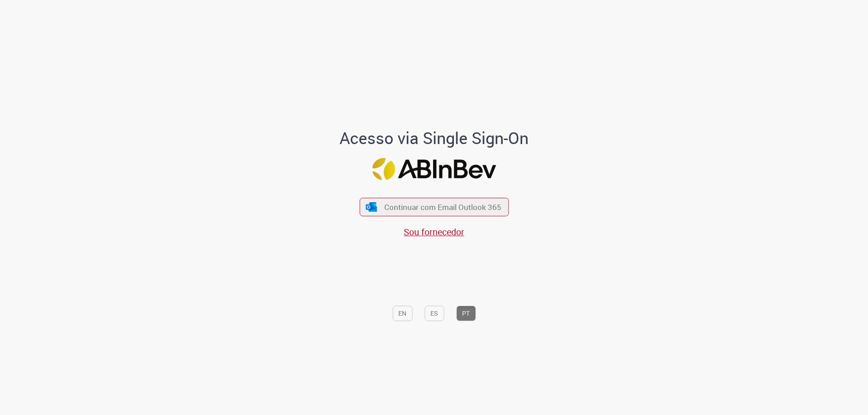 The width and height of the screenshot is (868, 415). Describe the element at coordinates (403, 314) in the screenshot. I see `button: EN` at that location.